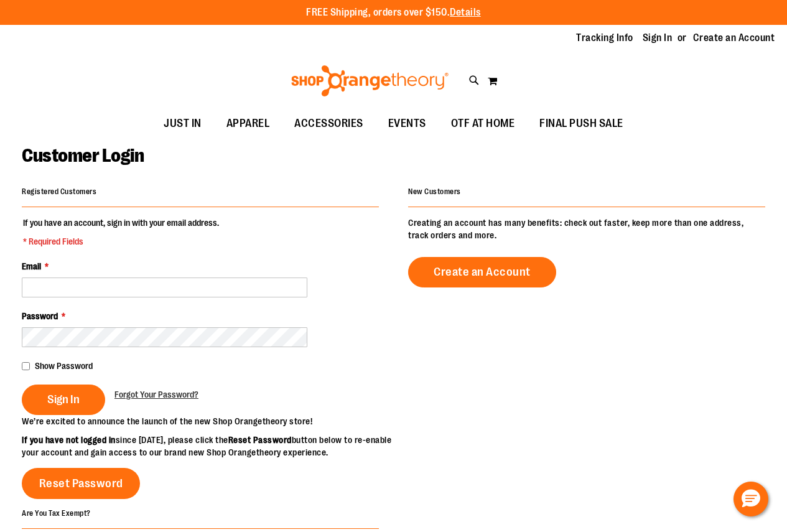 This screenshot has width=787, height=532. Describe the element at coordinates (434, 192) in the screenshot. I see `strong: New Customers` at that location.